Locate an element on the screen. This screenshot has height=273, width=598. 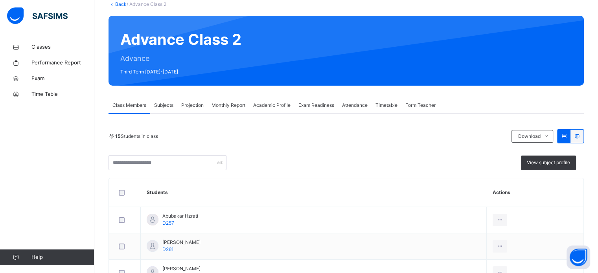
span: Exam is located at coordinates (63, 79).